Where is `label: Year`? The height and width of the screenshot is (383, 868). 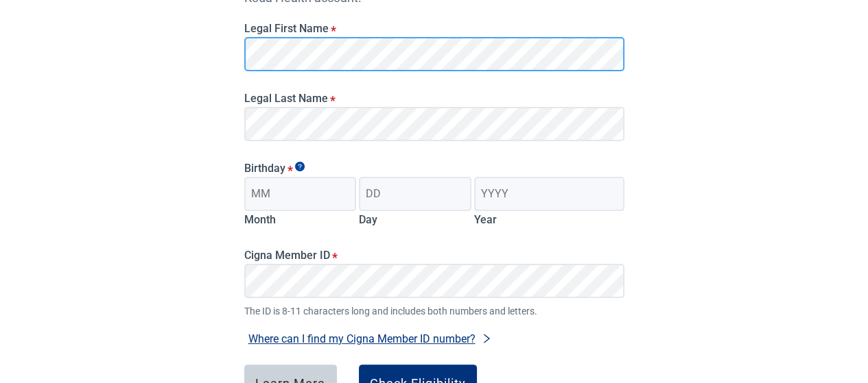 label: Year is located at coordinates (486, 219).